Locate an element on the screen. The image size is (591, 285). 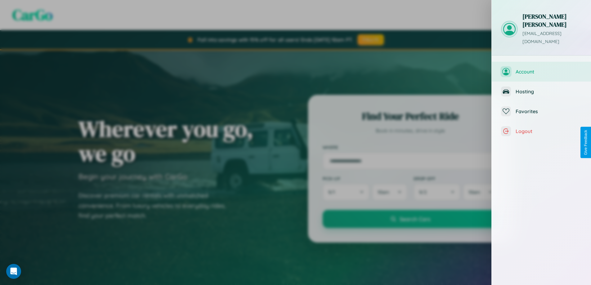
button: Account is located at coordinates (542, 72).